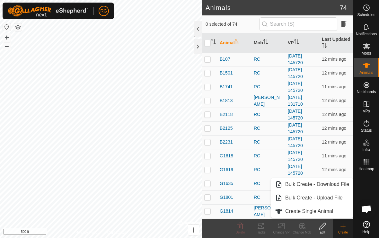 The image size is (379, 238). What do you see at coordinates (226, 87) in the screenshot?
I see `span: B1741` at bounding box center [226, 87].